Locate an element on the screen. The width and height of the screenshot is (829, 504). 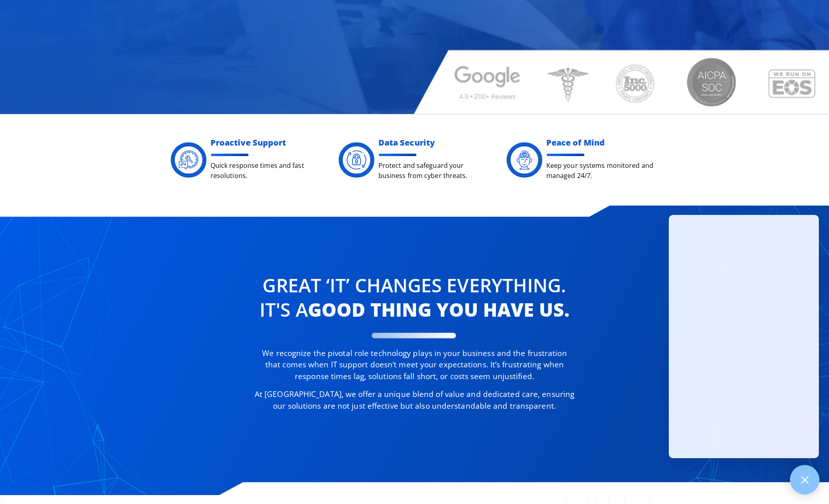
img: New Divider is located at coordinates (414, 335).